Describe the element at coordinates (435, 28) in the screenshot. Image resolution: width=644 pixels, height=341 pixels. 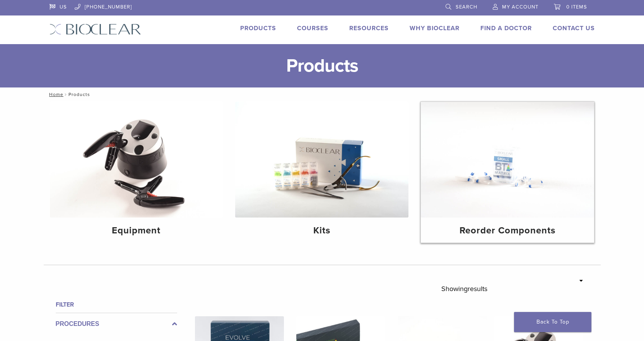
I see `a: Why Bioclear` at that location.